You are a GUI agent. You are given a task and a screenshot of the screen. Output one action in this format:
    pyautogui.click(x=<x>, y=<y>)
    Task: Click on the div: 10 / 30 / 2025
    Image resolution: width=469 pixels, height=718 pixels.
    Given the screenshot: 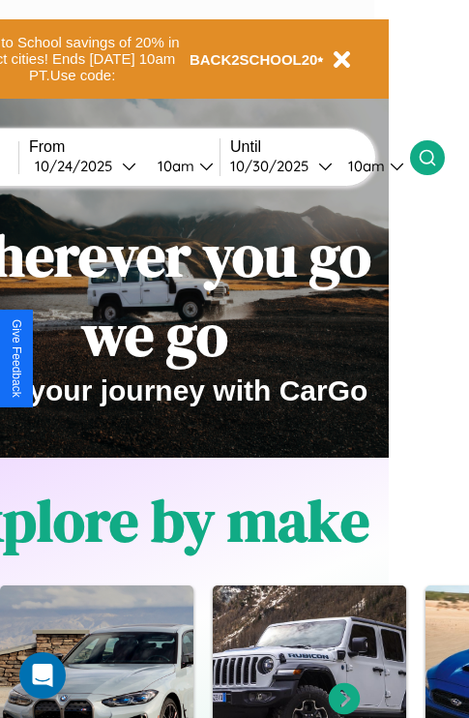 What is the action you would take?
    pyautogui.click(x=274, y=165)
    